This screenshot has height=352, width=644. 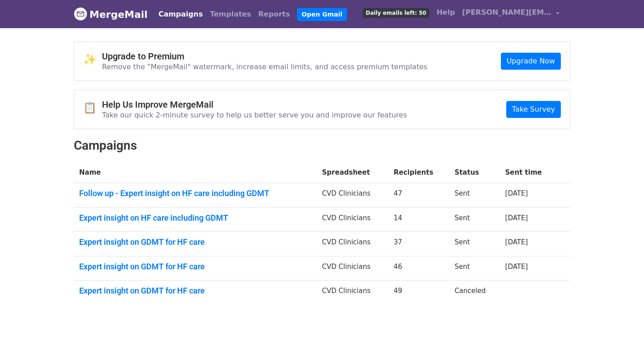 I want to click on td: 46, so click(x=419, y=268).